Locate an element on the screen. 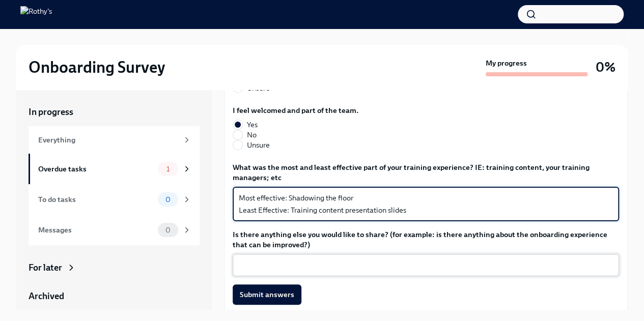 The height and width of the screenshot is (321, 644). a: Messages0 is located at coordinates (114, 230).